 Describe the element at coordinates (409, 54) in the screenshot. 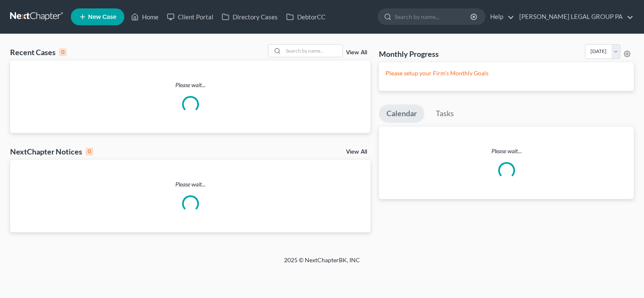

I see `h3: Monthly Progress` at that location.